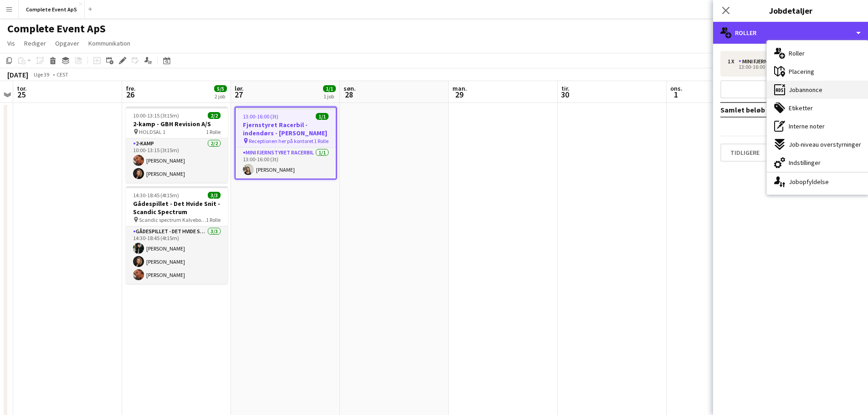  Describe the element at coordinates (281, 141) in the screenshot. I see `span: Receptionen her på kontoret` at that location.